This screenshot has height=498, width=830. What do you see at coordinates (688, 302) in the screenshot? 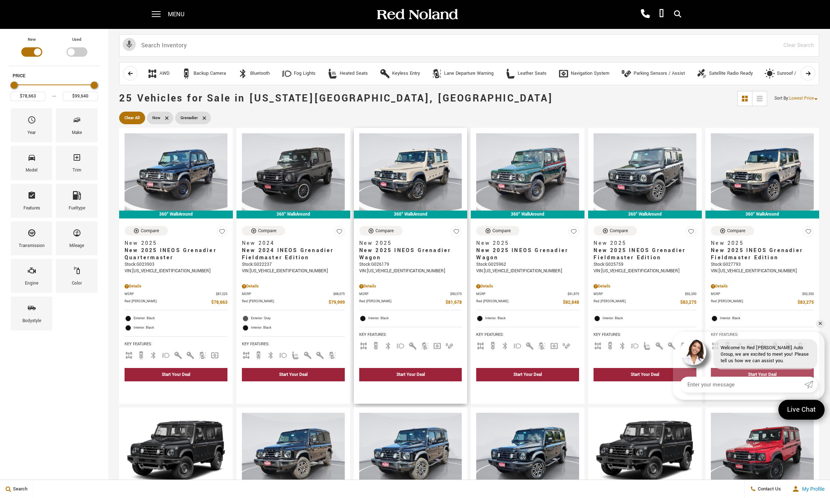
I see `span: $83,275` at bounding box center [688, 302].